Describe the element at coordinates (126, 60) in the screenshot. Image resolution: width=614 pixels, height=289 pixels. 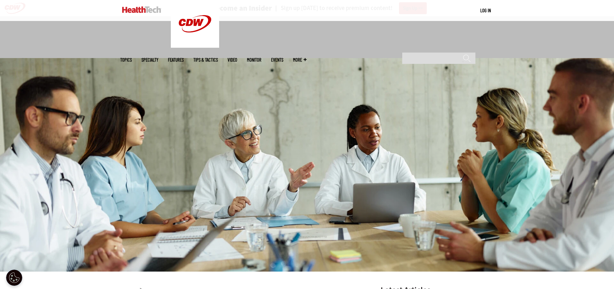
I see `span: Topics` at that location.